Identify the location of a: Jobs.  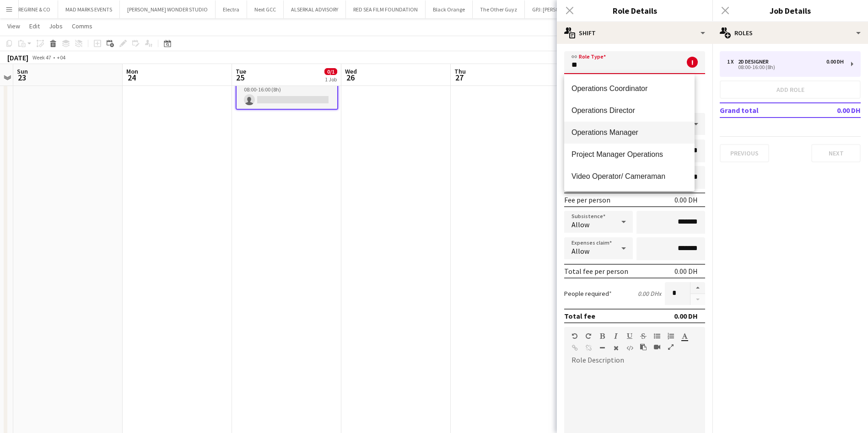
(56, 26).